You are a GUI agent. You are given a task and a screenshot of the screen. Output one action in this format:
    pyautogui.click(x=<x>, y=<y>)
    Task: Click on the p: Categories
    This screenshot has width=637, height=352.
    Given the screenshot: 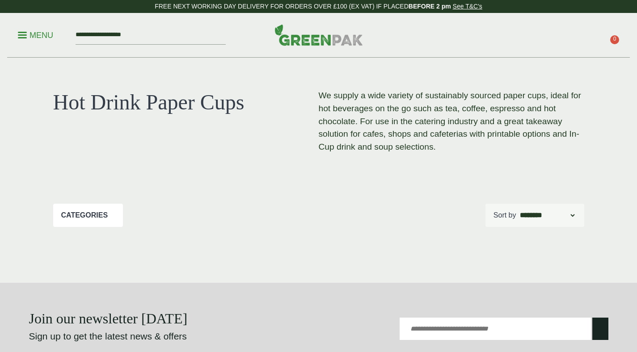 What is the action you would take?
    pyautogui.click(x=85, y=216)
    